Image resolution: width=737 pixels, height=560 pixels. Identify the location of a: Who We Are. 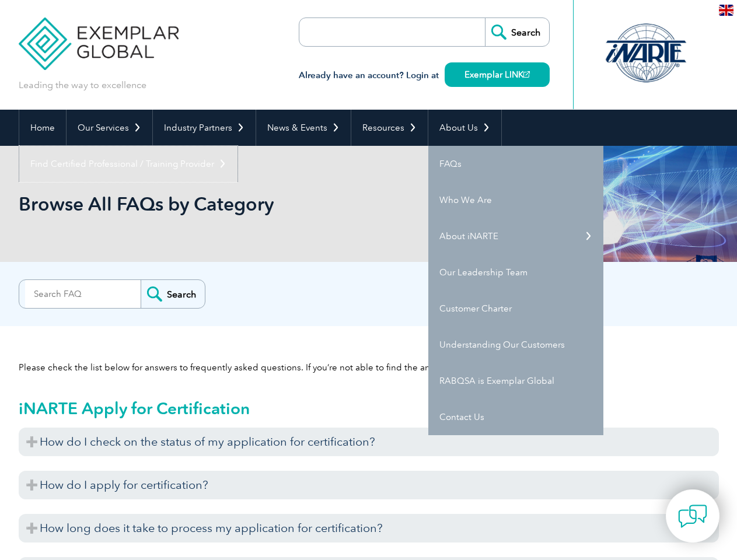
(516, 200).